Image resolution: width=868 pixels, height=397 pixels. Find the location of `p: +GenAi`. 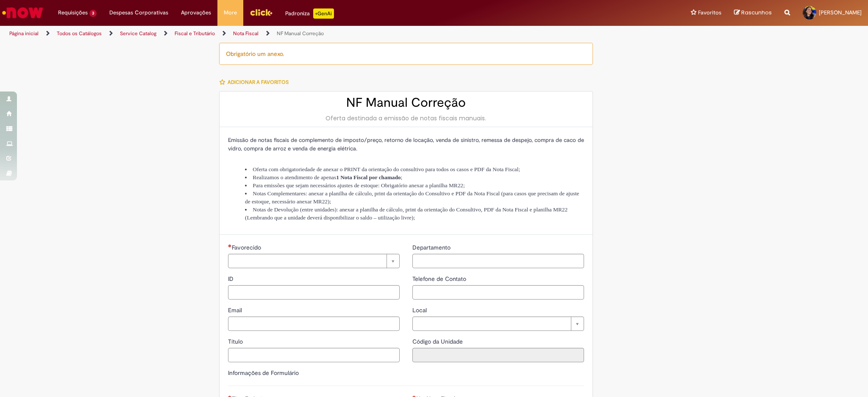

p: +GenAi is located at coordinates (323, 14).